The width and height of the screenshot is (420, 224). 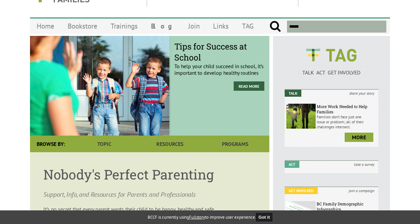 What do you see at coordinates (124, 26) in the screenshot?
I see `a: Trainings` at bounding box center [124, 26].